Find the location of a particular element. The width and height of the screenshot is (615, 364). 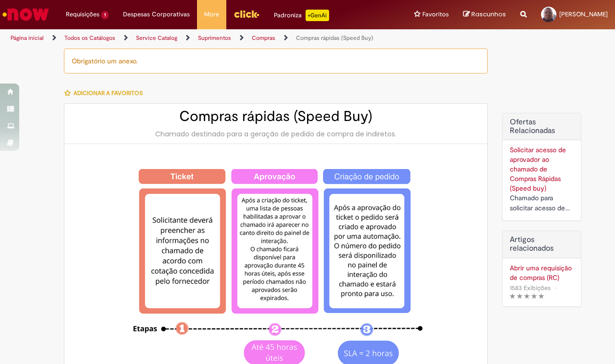

span: Adicionar a Favoritos is located at coordinates (108, 93).